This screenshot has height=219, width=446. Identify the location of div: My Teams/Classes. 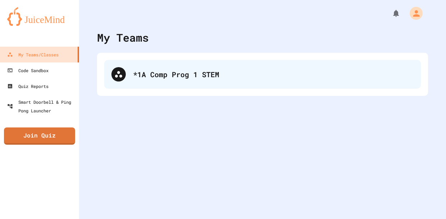
(33, 55).